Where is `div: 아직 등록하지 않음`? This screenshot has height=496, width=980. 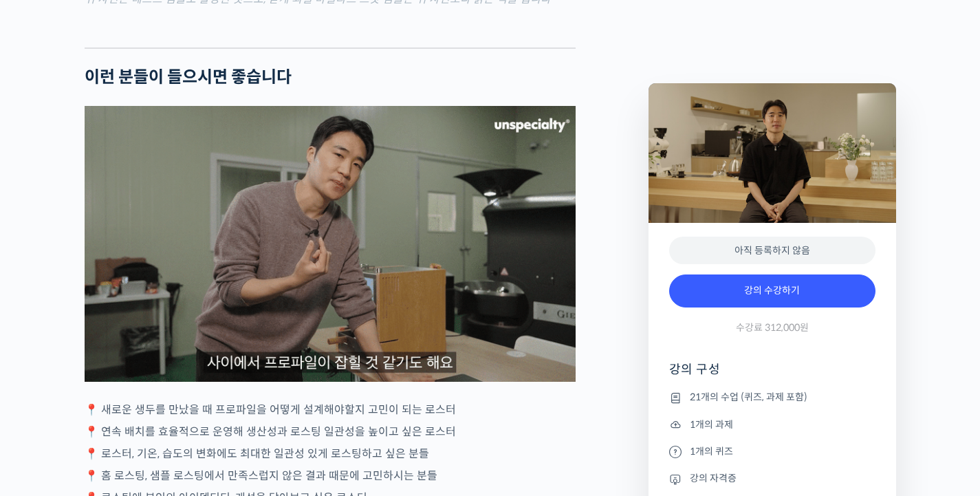 div: 아직 등록하지 않음 is located at coordinates (772, 250).